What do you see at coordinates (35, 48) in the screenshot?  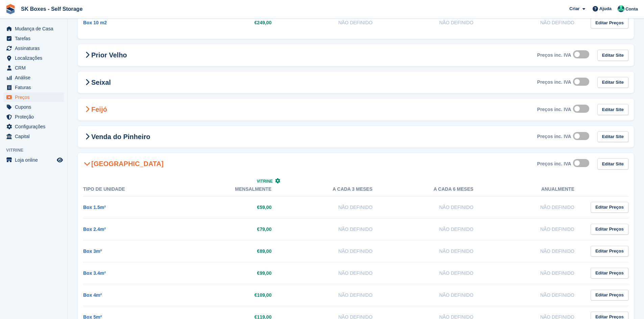 I see `span: Assinaturas` at bounding box center [35, 48].